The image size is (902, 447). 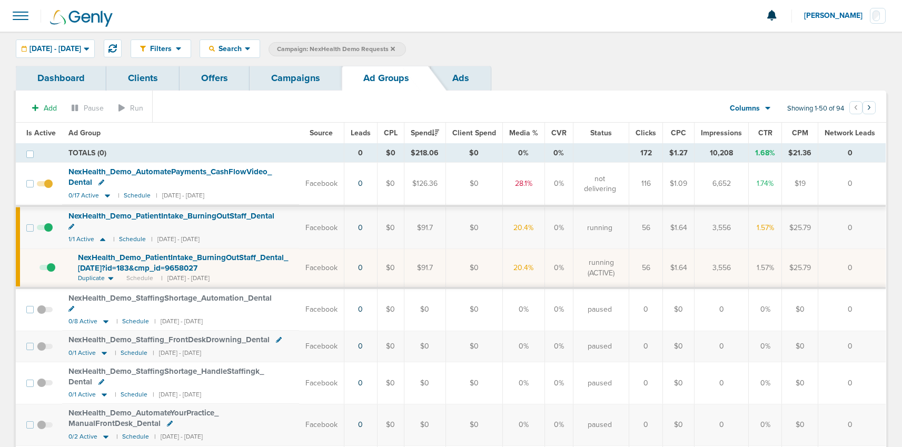 What do you see at coordinates (84, 195) in the screenshot?
I see `span: 0/17 Active` at bounding box center [84, 195].